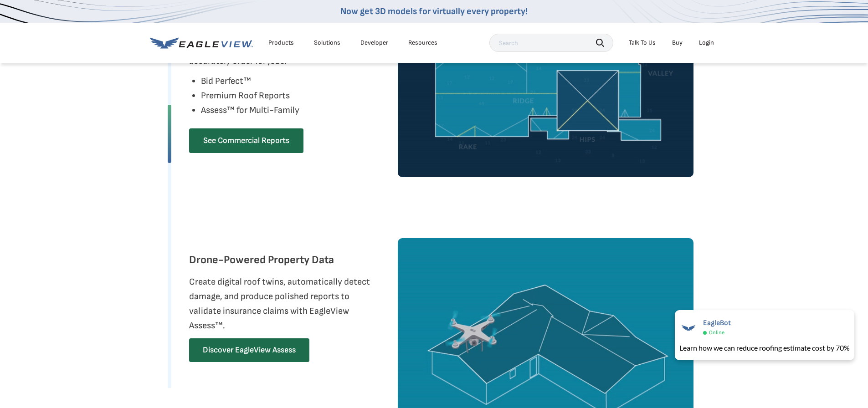 This screenshot has width=868, height=408. Describe the element at coordinates (249, 350) in the screenshot. I see `a: Discover EagleView Assess` at that location.